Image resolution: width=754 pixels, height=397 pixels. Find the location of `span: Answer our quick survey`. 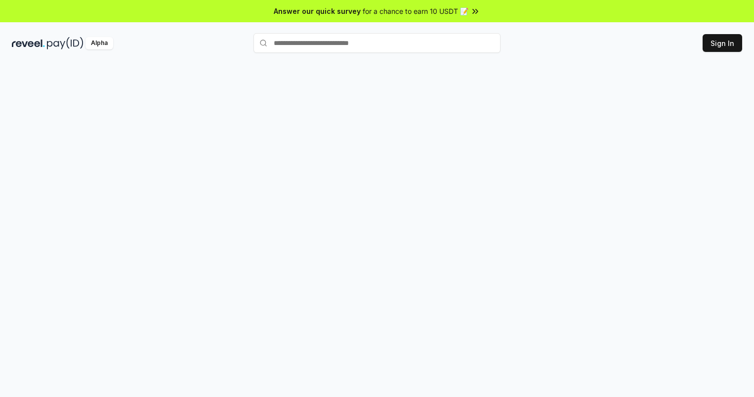

span: Answer our quick survey is located at coordinates (317, 11).